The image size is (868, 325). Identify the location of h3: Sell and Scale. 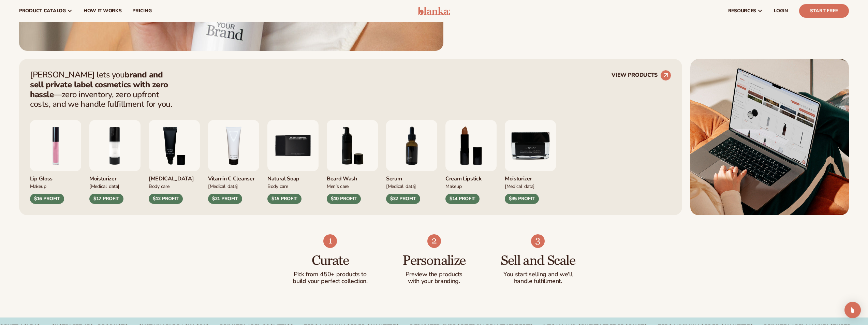
(538, 261).